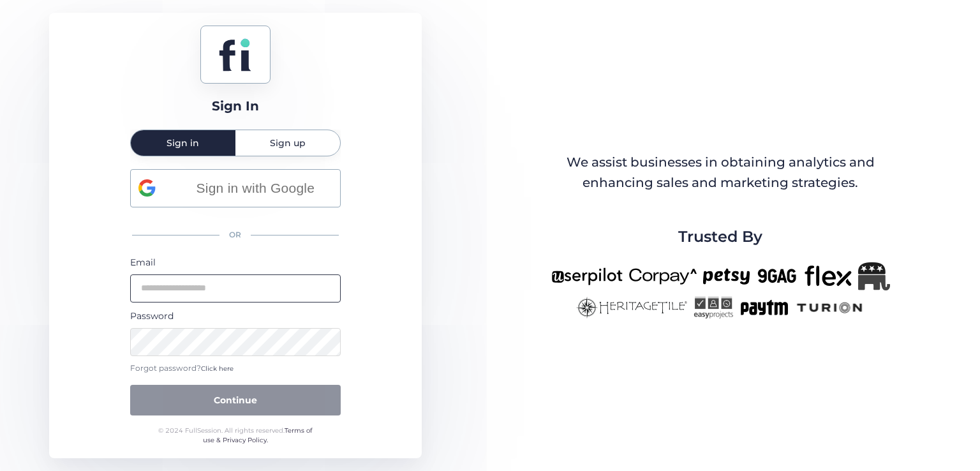  I want to click on span: Sign in with Google, so click(255, 187).